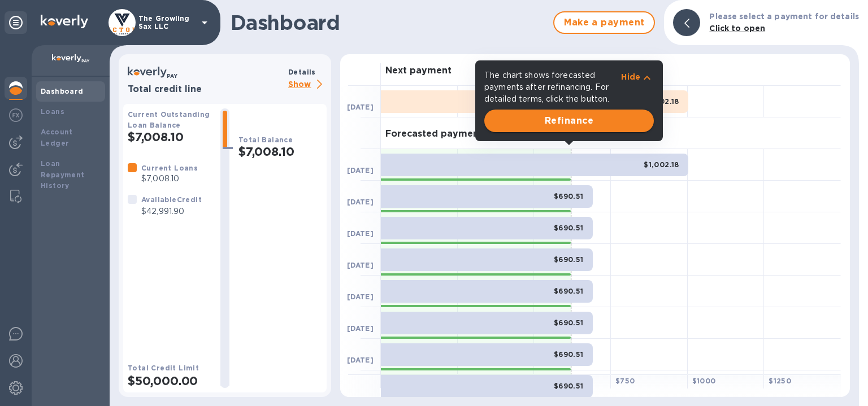  Describe the element at coordinates (783, 16) in the screenshot. I see `b: Please select a payment for details` at that location.